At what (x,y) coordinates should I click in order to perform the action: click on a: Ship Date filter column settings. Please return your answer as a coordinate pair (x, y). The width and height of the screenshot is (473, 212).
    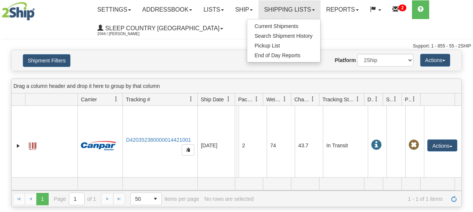
    Looking at the image, I should click on (228, 99).